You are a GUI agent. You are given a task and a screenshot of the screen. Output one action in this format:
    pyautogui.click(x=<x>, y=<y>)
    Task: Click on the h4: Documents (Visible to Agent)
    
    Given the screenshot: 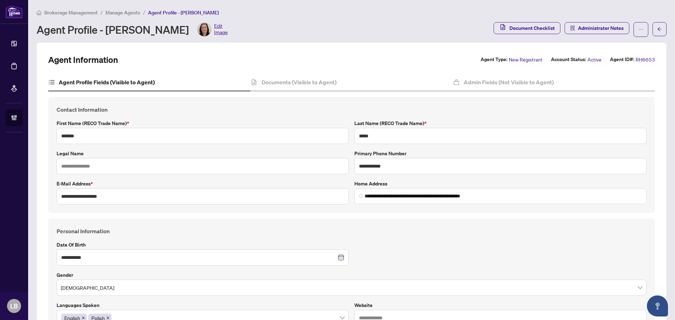 What is the action you would take?
    pyautogui.click(x=299, y=82)
    